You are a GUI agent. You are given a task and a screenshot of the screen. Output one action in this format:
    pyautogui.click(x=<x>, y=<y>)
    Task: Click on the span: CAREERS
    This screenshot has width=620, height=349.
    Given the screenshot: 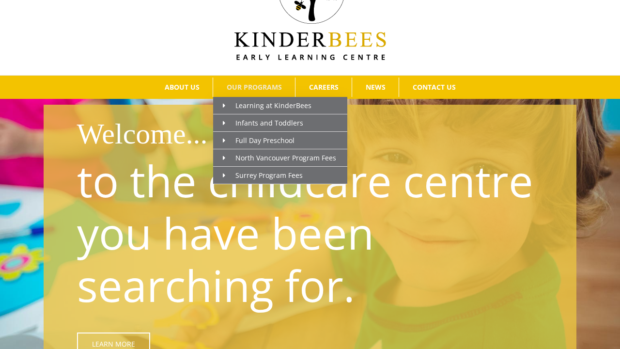 What is the action you would take?
    pyautogui.click(x=324, y=87)
    